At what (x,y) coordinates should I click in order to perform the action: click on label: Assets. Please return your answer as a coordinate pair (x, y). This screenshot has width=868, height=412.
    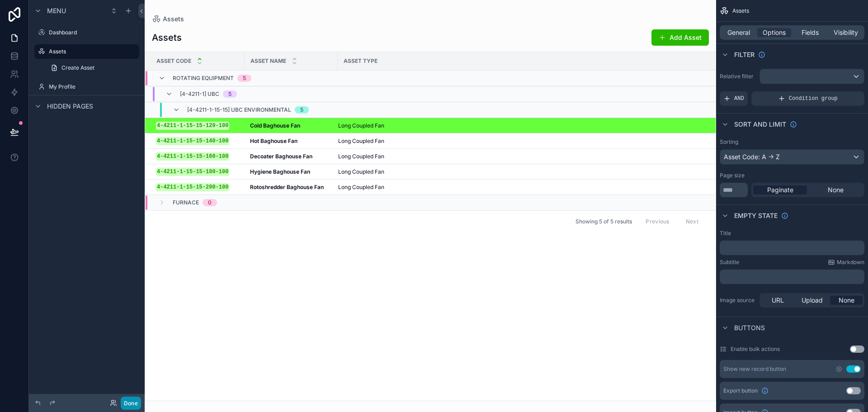
    Looking at the image, I should click on (91, 51).